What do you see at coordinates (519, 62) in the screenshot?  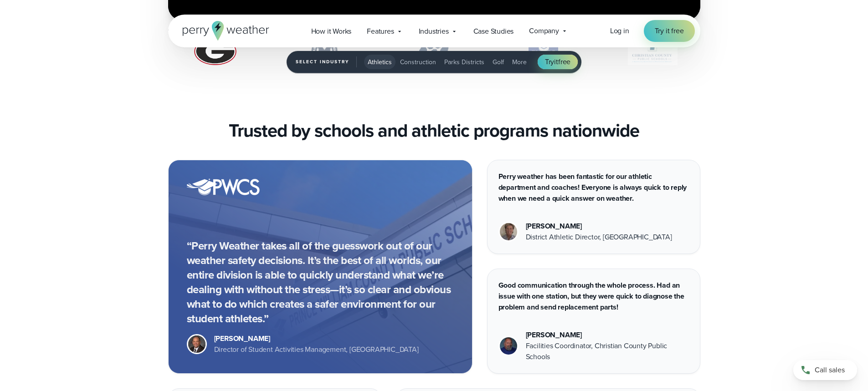 I see `span: More` at bounding box center [519, 62].